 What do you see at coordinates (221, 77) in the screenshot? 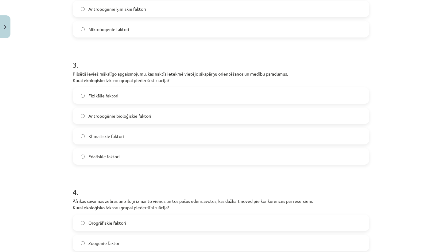
I see `p: Pilsētā ievieš mākslīgo apgaismojumu, kas naktīs ietekmē vietējo sikspārņu orientēšanos un medību...` at bounding box center [221, 77].